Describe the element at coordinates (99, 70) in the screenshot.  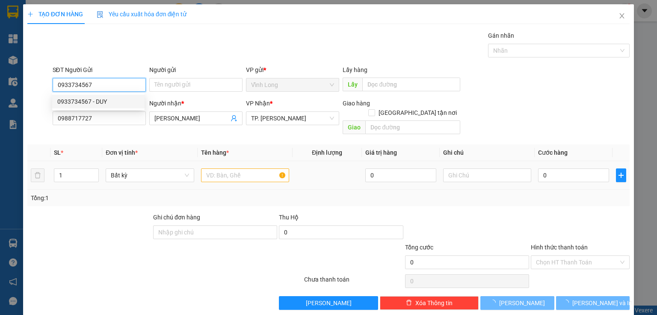
I see `div: SĐT Người Gửi` at that location.